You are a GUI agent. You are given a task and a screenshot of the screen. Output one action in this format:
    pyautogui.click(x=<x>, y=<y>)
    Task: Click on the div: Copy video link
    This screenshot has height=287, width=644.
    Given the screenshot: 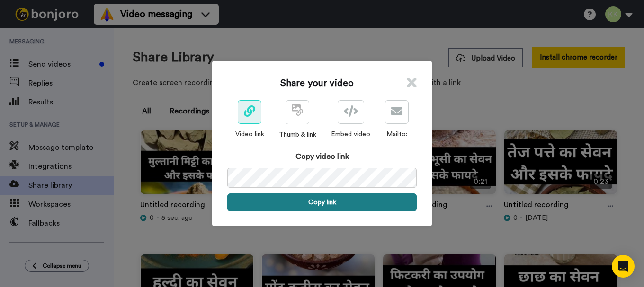 What is the action you would take?
    pyautogui.click(x=322, y=157)
    